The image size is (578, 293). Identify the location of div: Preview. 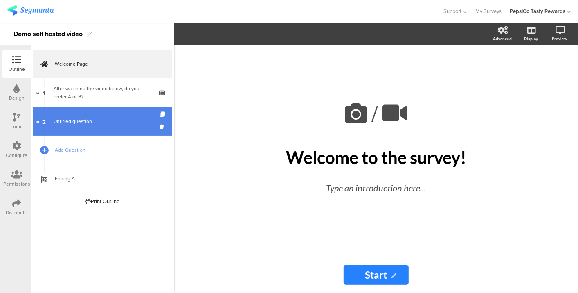
(560, 38).